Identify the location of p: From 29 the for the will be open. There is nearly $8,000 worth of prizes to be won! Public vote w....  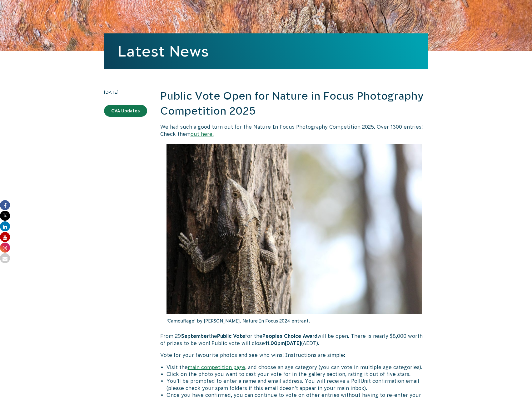
(294, 339).